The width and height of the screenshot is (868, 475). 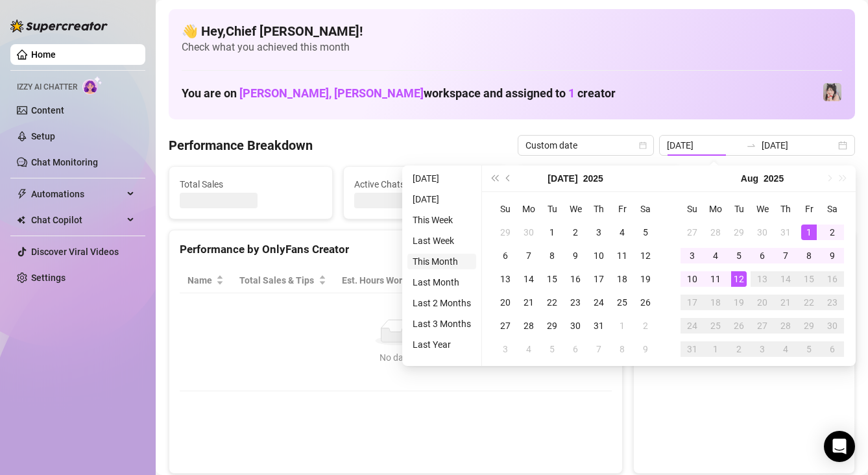 I want to click on span: Messages Sent, so click(x=599, y=185).